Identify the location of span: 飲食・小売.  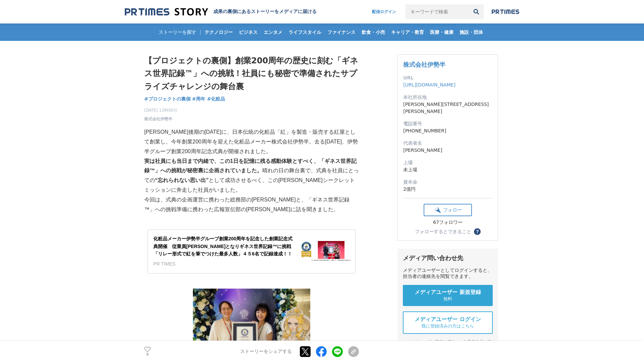
(373, 32).